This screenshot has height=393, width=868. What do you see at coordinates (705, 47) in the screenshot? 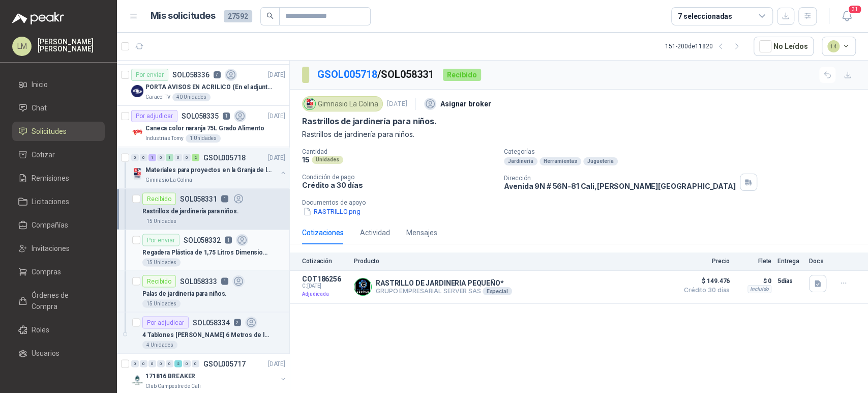
I see `div: 151 - 200 de 11820` at bounding box center [705, 47].